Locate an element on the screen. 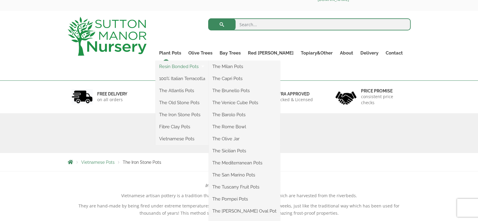  a: The Barolo Pots is located at coordinates (244, 115).